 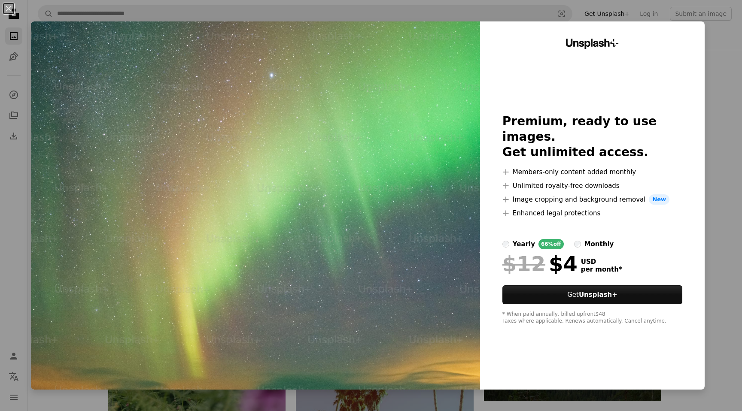 I want to click on div: 66% off, so click(x=551, y=244).